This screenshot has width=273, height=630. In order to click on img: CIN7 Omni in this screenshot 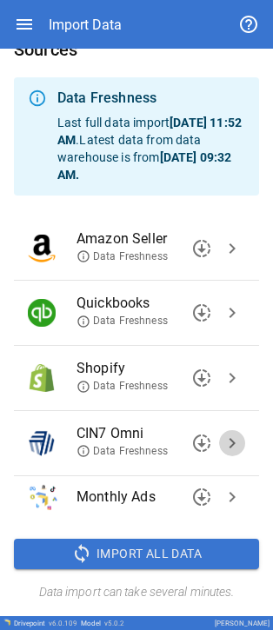, I will do `click(42, 443)`.